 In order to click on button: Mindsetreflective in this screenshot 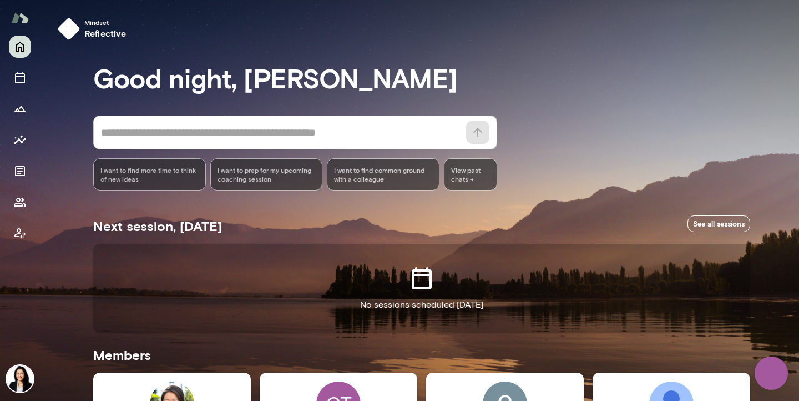, I will do `click(94, 29)`.